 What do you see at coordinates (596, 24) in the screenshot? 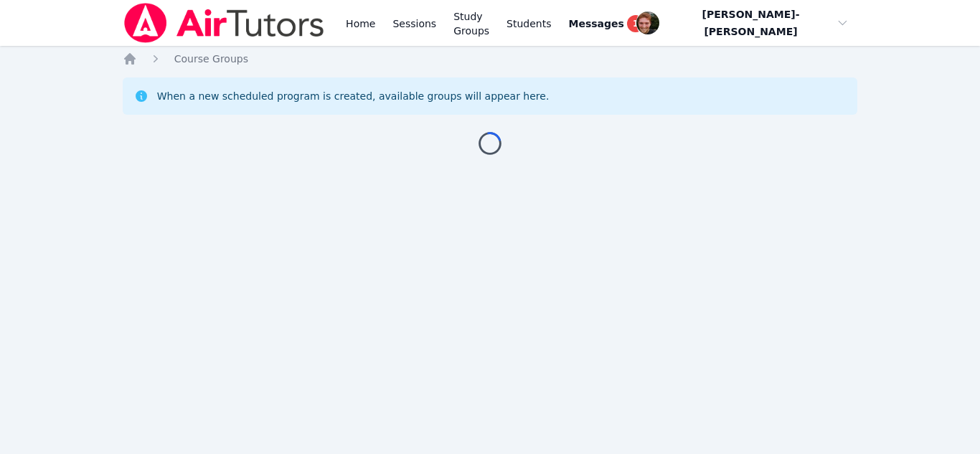
I see `span: Messages` at bounding box center [596, 24].